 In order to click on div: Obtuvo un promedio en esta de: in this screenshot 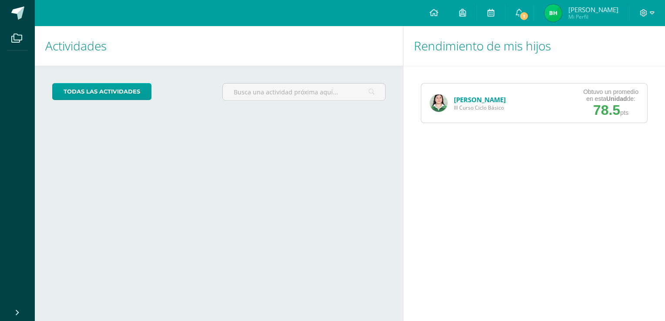, I will do `click(610, 95)`.